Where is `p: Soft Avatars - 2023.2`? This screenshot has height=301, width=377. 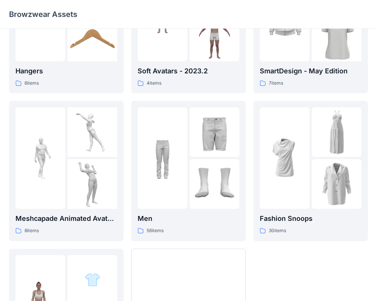 p: Soft Avatars - 2023.2 is located at coordinates (188, 71).